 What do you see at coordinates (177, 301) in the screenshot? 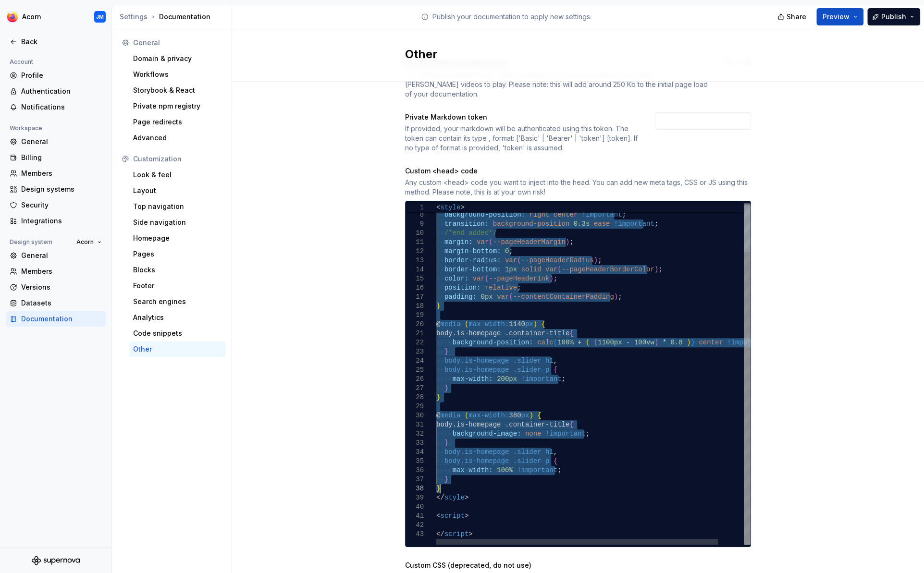
I see `div: Search engines` at bounding box center [177, 301].